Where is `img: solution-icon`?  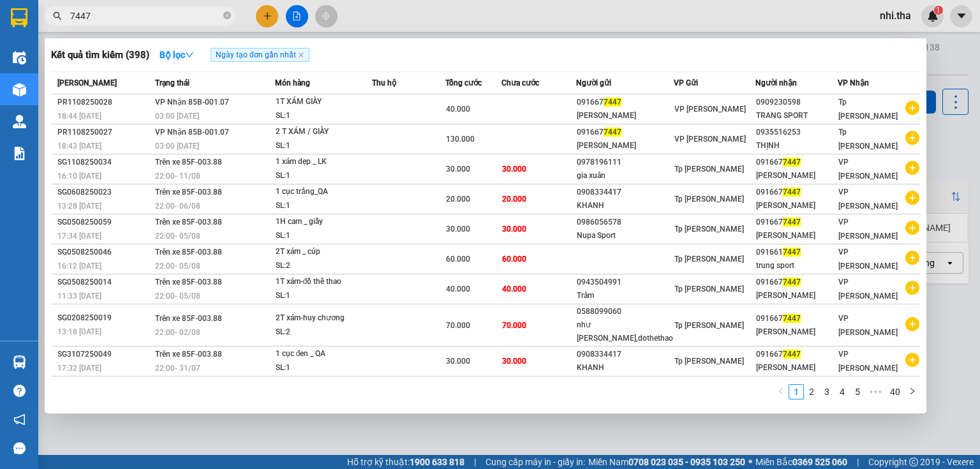 img: solution-icon is located at coordinates (19, 153).